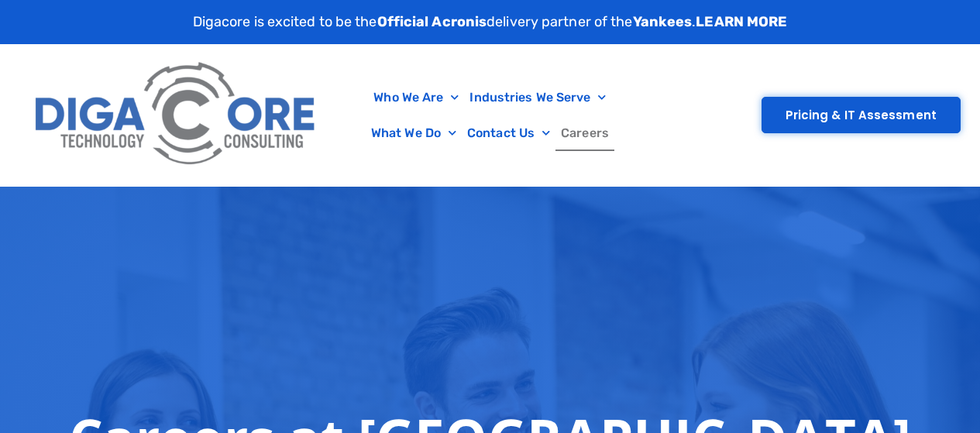 This screenshot has height=433, width=980. What do you see at coordinates (490, 116) in the screenshot?
I see `nav: Menu` at bounding box center [490, 116].